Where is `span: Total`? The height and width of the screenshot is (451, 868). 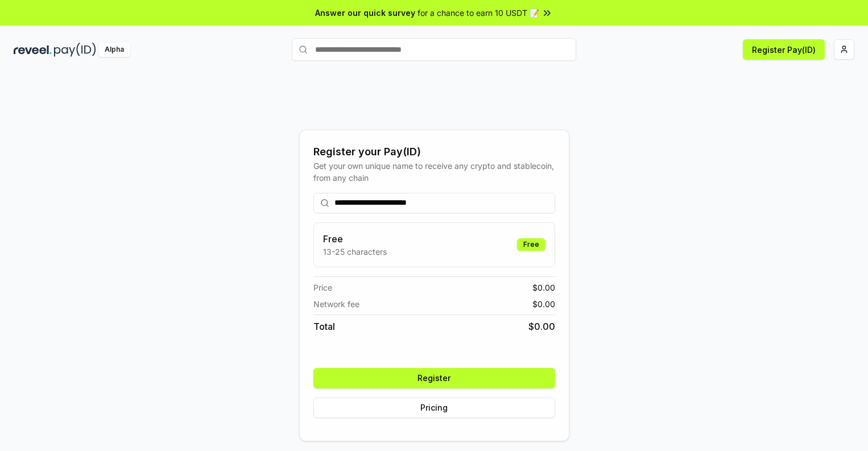
span: Total is located at coordinates (324, 326).